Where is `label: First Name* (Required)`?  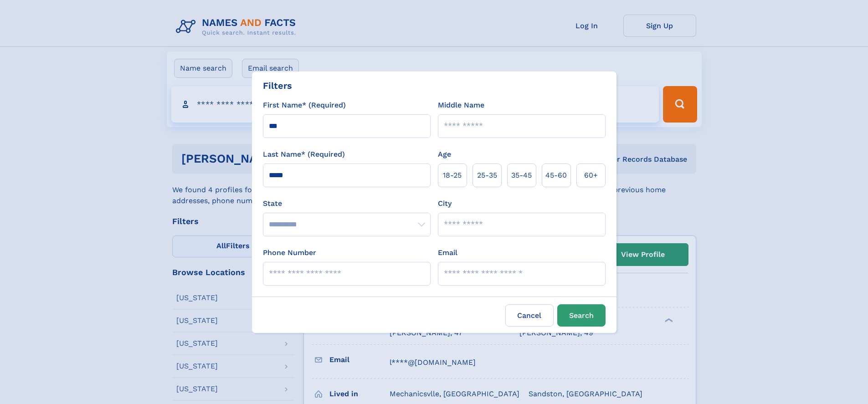 label: First Name* (Required) is located at coordinates (304, 105).